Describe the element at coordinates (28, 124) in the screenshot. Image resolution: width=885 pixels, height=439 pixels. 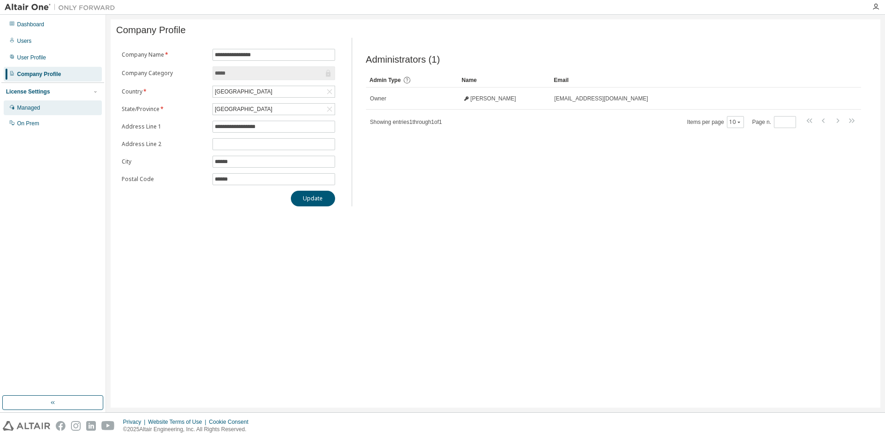
I see `div: On Prem` at that location.